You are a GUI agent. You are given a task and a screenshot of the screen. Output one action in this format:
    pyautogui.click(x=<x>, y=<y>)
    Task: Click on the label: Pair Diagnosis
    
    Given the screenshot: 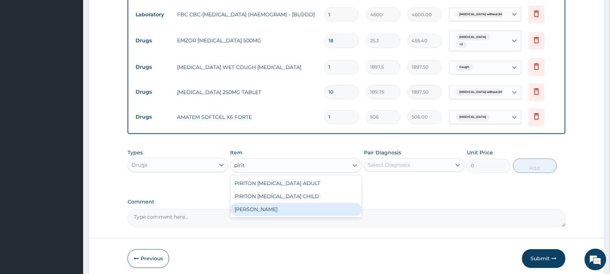 What is the action you would take?
    pyautogui.click(x=382, y=153)
    